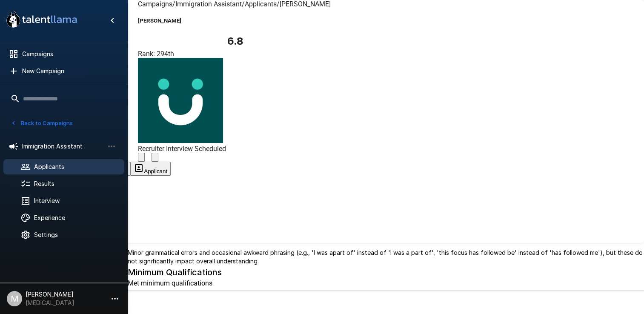 Image resolution: width=644 pixels, height=314 pixels. I want to click on span: Rank: 294th, so click(156, 53).